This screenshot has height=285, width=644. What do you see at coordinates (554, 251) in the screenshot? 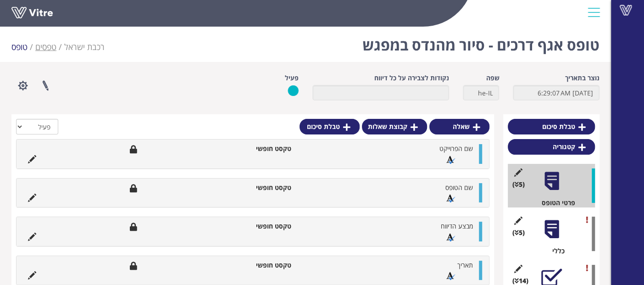
I see `div: כללי` at bounding box center [554, 251].